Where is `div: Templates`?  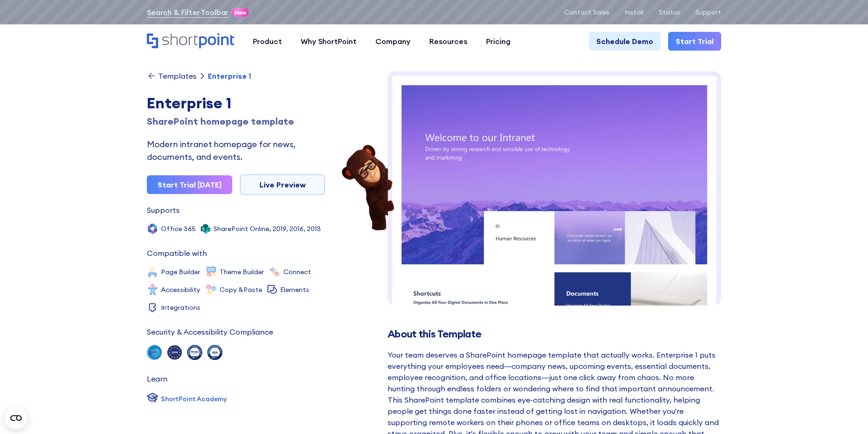
div: Templates is located at coordinates (178, 76).